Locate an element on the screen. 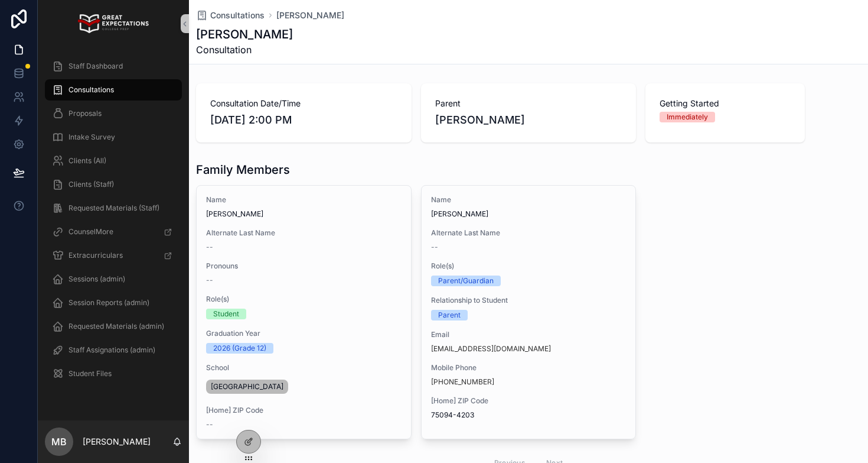  span: Sessions (admin) is located at coordinates (97, 279).